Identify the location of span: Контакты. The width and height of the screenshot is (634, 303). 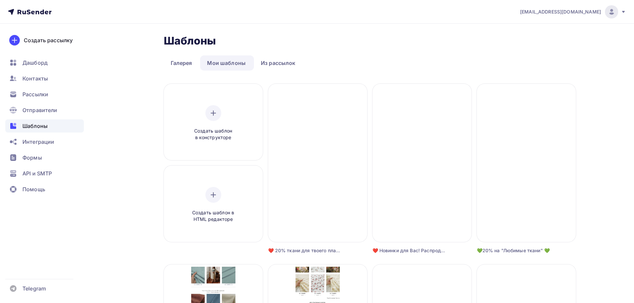
(35, 79).